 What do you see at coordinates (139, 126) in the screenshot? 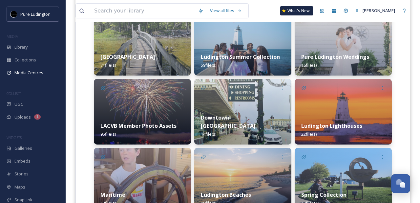
I see `strong: LACVB Member Photo Assets` at bounding box center [139, 126].